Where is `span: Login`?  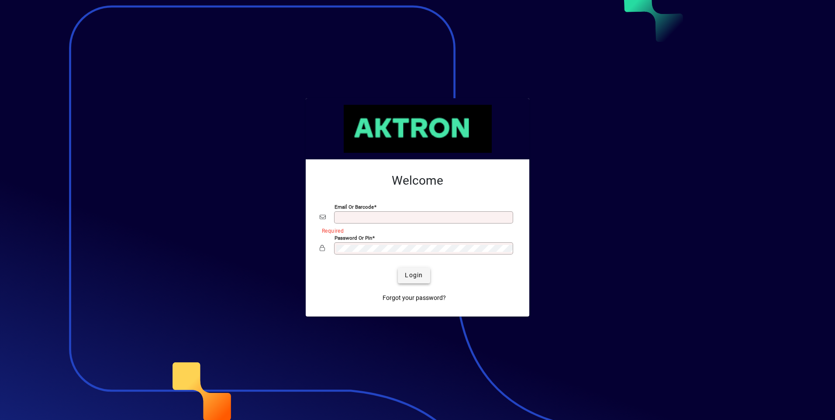
span: Login is located at coordinates (414, 275).